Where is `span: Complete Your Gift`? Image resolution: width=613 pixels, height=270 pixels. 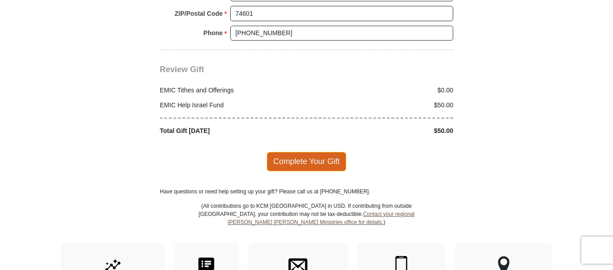
span: Complete Your Gift is located at coordinates (307, 162).